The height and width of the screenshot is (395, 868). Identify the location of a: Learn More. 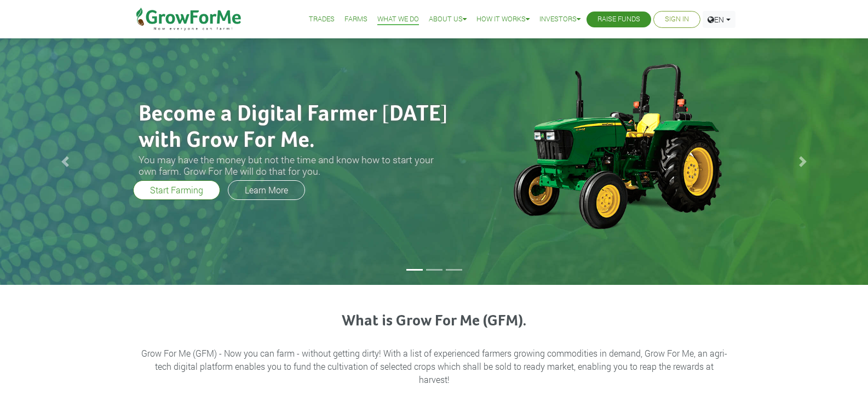
(266, 190).